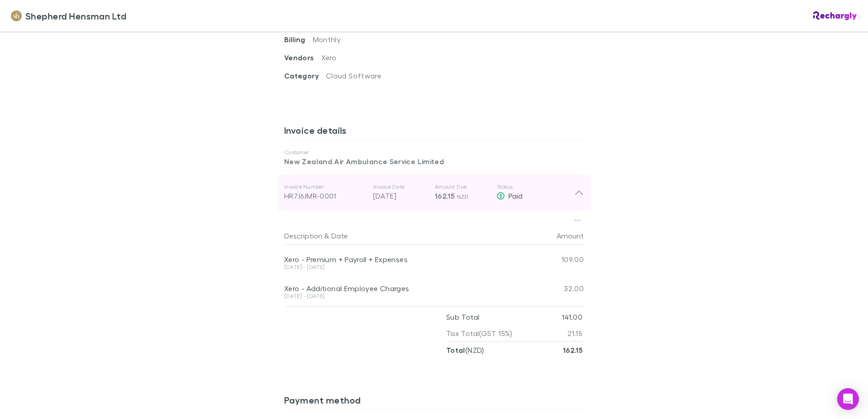 This screenshot has width=868, height=419. Describe the element at coordinates (462, 187) in the screenshot. I see `p: Amount Due` at that location.